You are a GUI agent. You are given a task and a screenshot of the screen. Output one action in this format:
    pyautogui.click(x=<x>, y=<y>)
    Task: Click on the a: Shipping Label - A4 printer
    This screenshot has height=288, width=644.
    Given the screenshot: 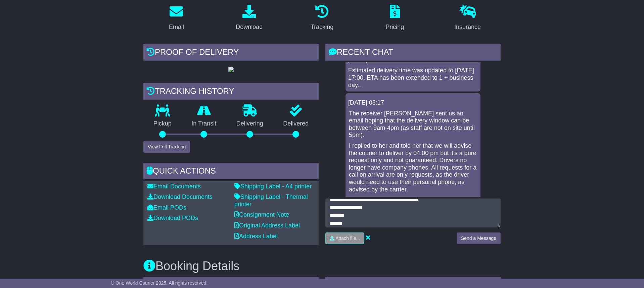 What is the action you would take?
    pyautogui.click(x=273, y=187)
    